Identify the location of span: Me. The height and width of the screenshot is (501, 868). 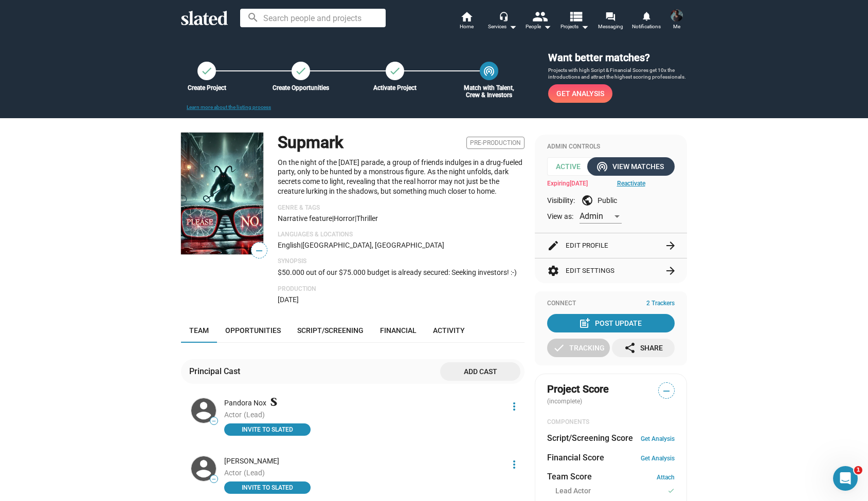
(677, 27).